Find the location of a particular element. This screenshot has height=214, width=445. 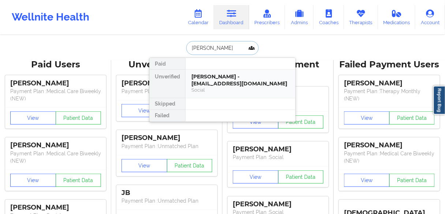

a: Therapists is located at coordinates (361, 17).